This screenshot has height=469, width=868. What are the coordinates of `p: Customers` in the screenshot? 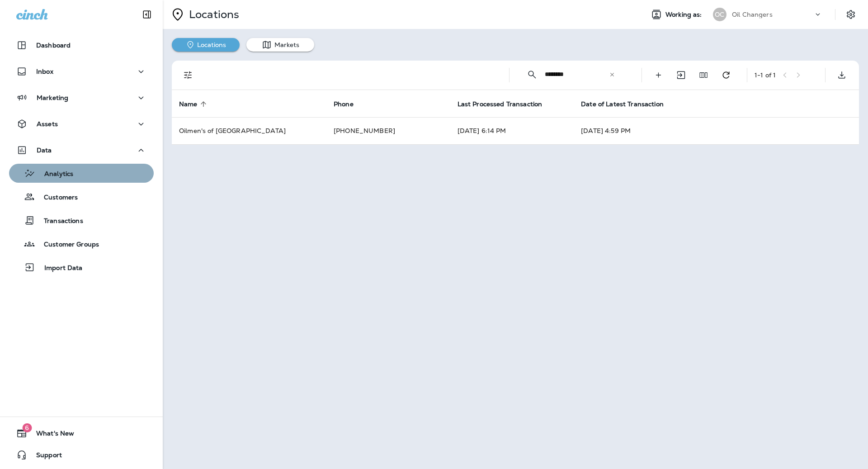 It's located at (56, 197).